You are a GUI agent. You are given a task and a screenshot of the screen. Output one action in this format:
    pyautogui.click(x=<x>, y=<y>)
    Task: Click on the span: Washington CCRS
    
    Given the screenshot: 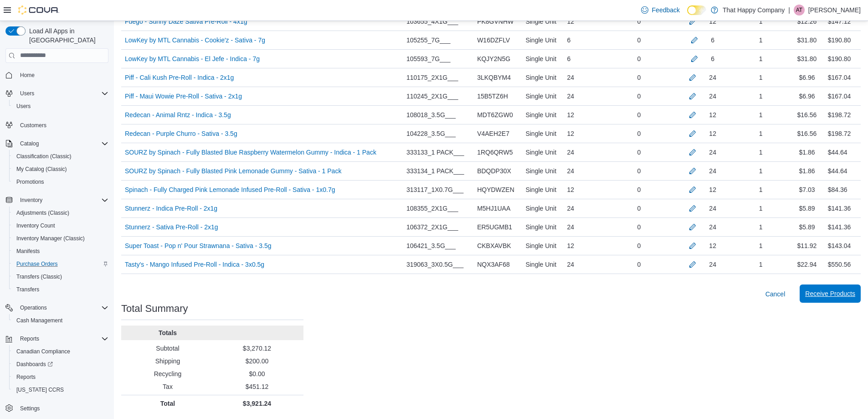 What is the action you would take?
    pyautogui.click(x=61, y=390)
    